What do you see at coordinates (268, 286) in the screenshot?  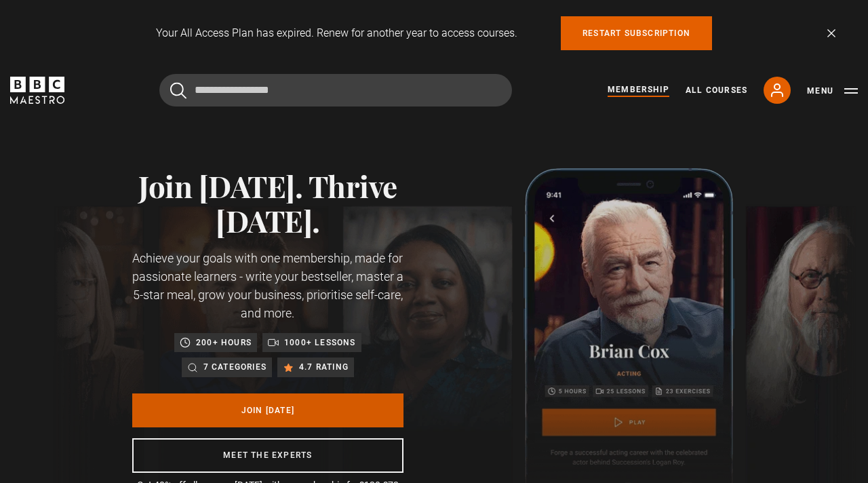 I see `p: Achieve your goals with one membership, made for passionate learners - write your bestseller, mas...` at bounding box center [268, 286].